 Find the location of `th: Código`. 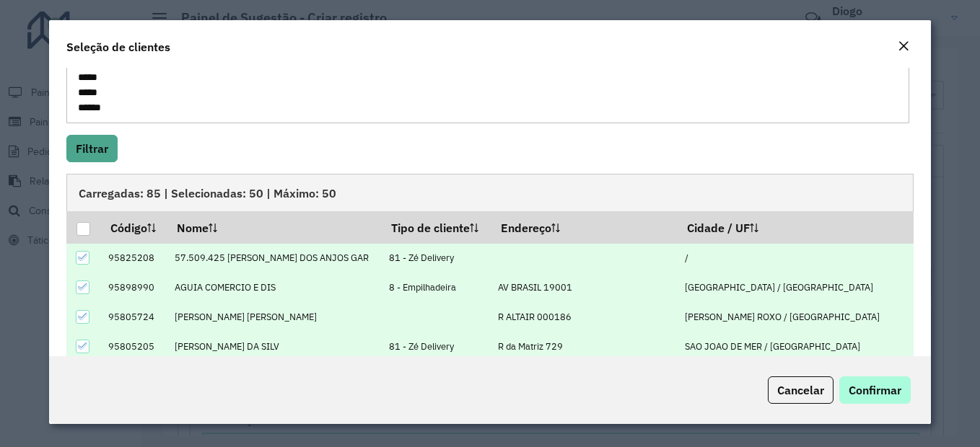

th: Código is located at coordinates (133, 227).